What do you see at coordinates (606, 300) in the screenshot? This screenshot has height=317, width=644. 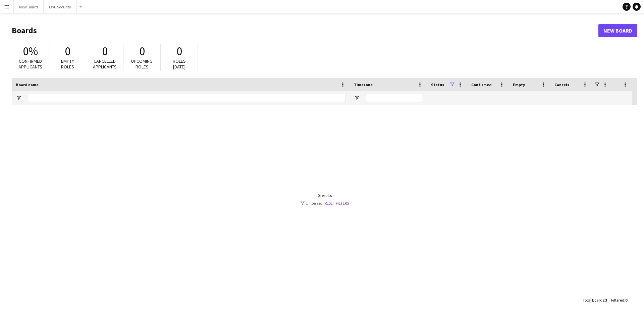 I see `span: 3` at bounding box center [606, 300].